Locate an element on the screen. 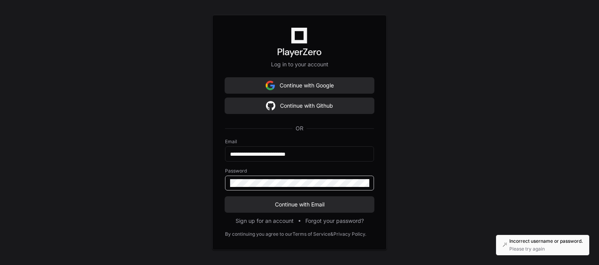 This screenshot has height=265, width=599. p: Please try again is located at coordinates (546, 249).